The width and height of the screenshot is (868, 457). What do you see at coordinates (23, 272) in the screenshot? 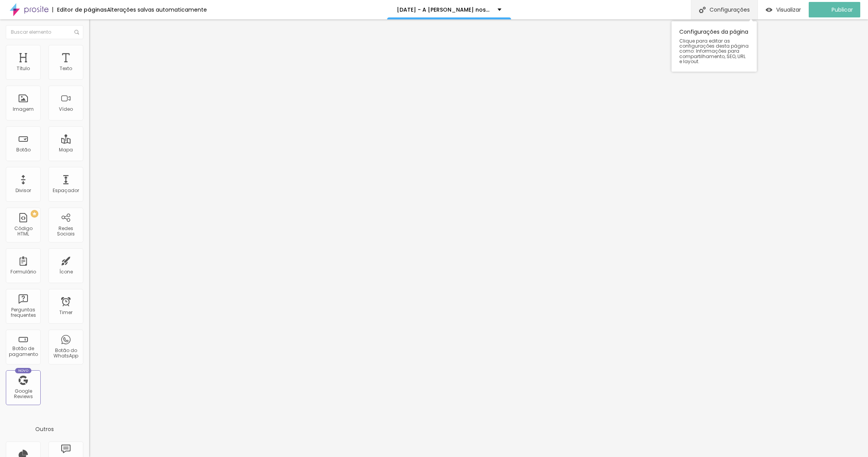
I see `div: Formulário` at bounding box center [23, 272].